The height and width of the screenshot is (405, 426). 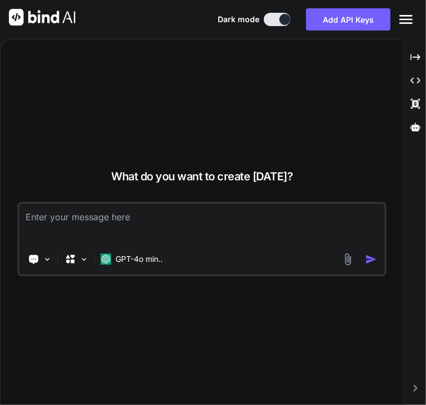 I want to click on img: attachment, so click(x=348, y=259).